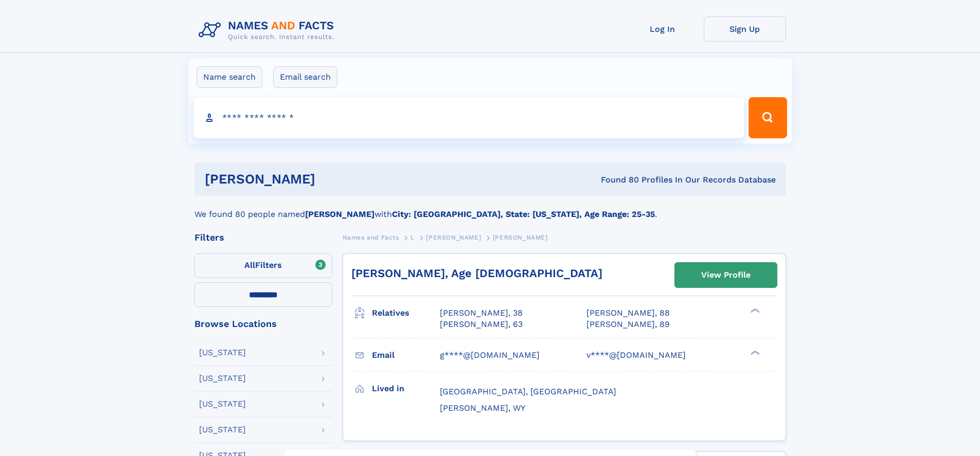 The width and height of the screenshot is (980, 456). I want to click on button: Search Button, so click(768, 118).